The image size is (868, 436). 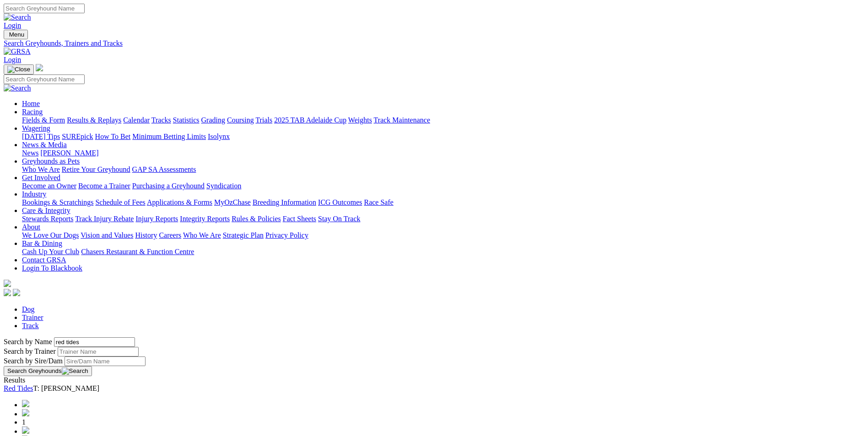 I want to click on a: GAP SA Assessments, so click(x=164, y=169).